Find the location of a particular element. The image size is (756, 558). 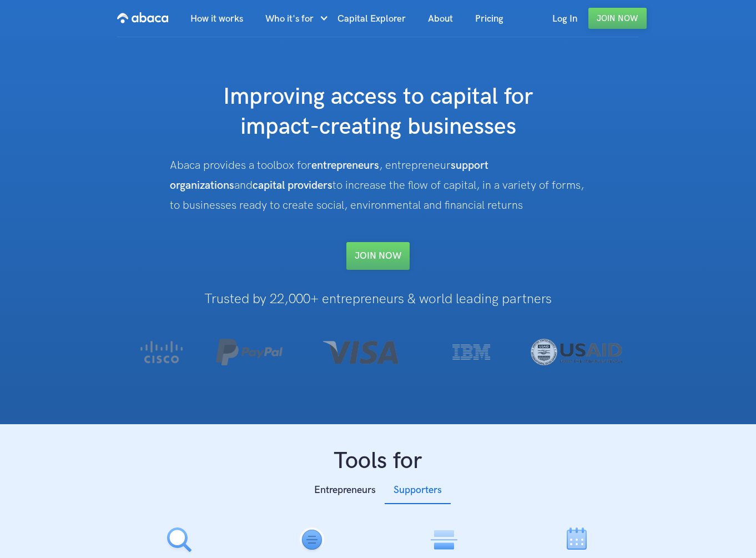

a: Join Now is located at coordinates (617, 18).